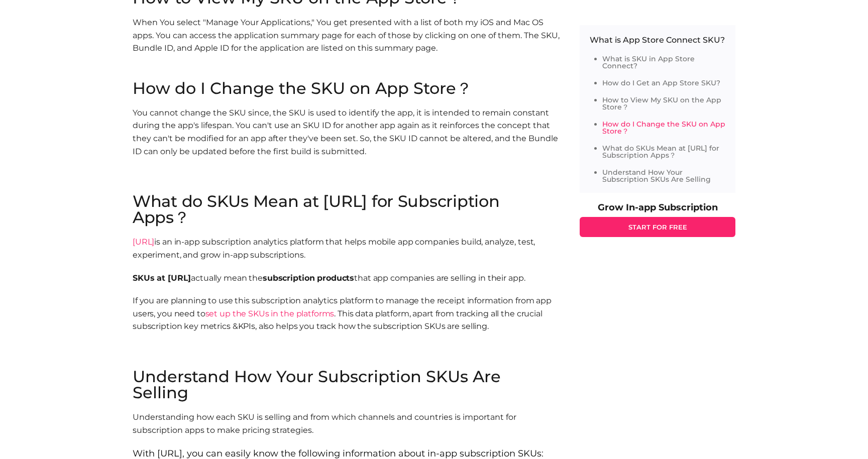 The width and height of the screenshot is (868, 459). What do you see at coordinates (342, 314) in the screenshot?
I see `span: If you are planning to use this subscription analytics platform to manage the receipt information...` at bounding box center [342, 314].